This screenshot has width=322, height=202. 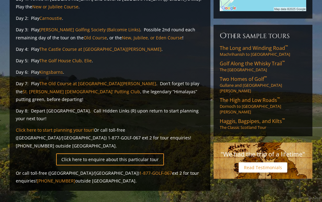 I want to click on span: Golf Along the Whisky Trail, so click(x=252, y=63).